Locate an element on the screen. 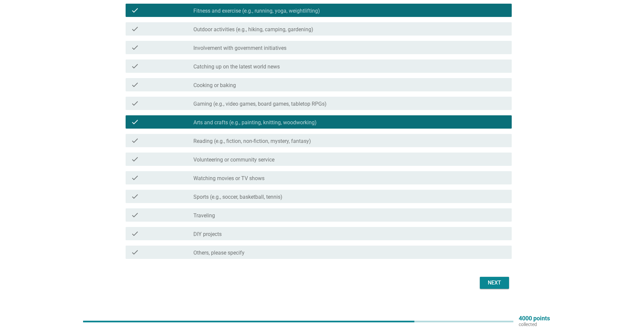 This screenshot has width=633, height=330. label: Gaming (e.g., video games, board games, tabletop RPGs) is located at coordinates (260, 104).